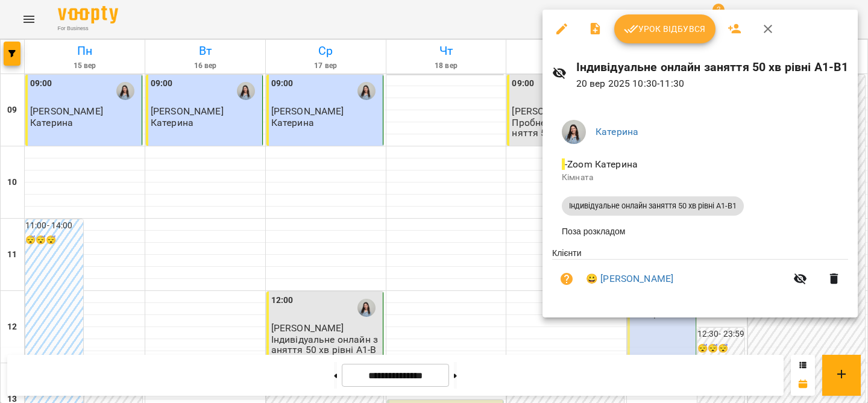  I want to click on p: Кімната, so click(699, 178).